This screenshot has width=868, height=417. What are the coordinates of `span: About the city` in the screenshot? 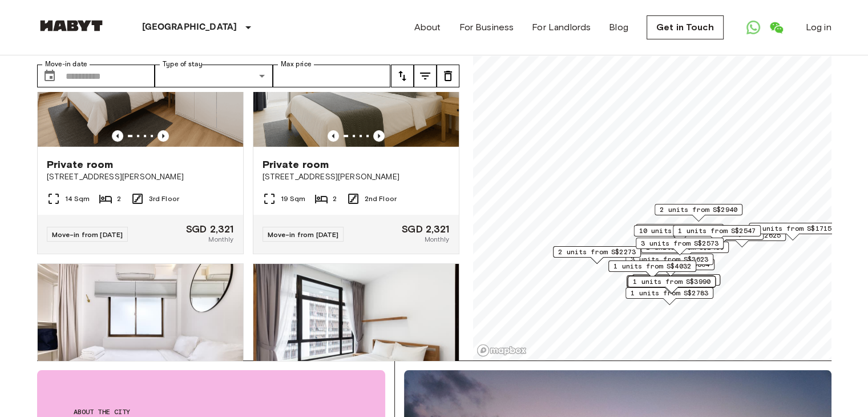 It's located at (211, 412).